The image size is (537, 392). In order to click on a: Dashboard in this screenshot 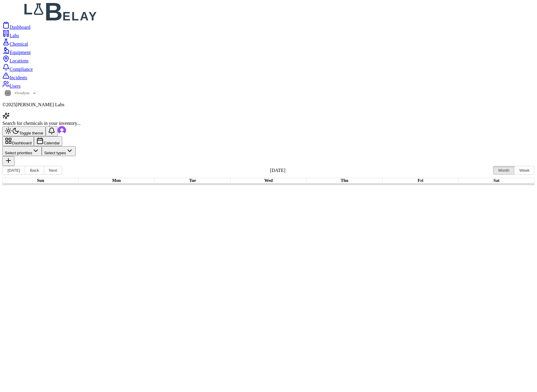, I will do `click(268, 26)`.